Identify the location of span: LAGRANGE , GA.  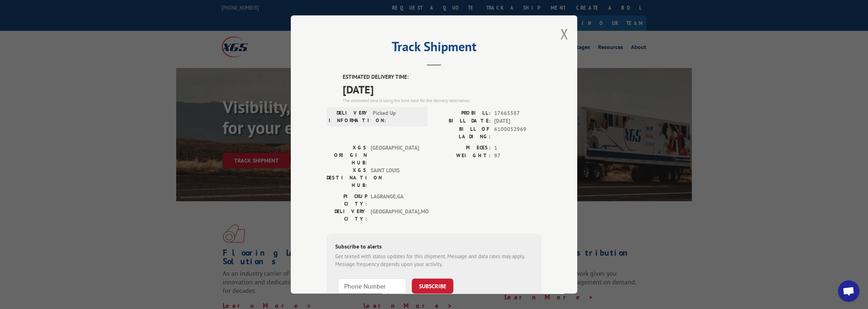
(395, 200).